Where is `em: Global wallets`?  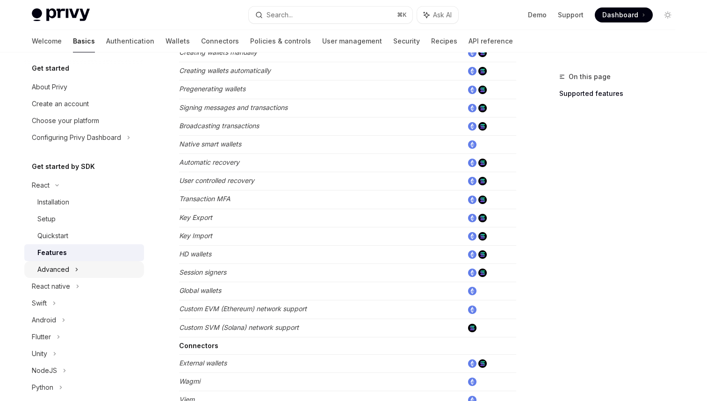
em: Global wallets is located at coordinates (200, 290).